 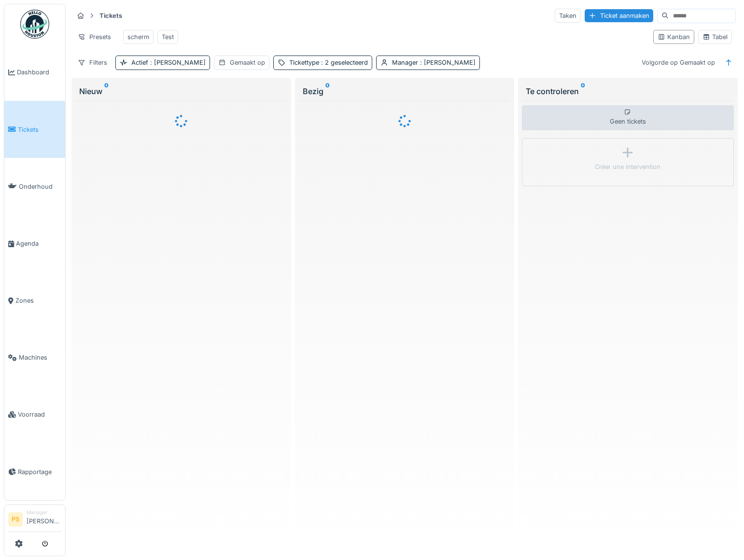 I want to click on span: Tickets, so click(x=39, y=129).